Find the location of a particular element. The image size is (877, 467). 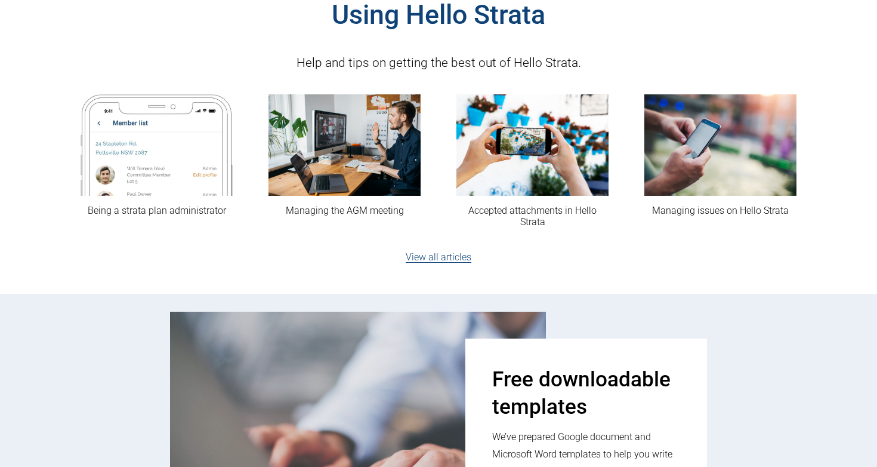

h3: Free downloadable templates is located at coordinates (584, 393).